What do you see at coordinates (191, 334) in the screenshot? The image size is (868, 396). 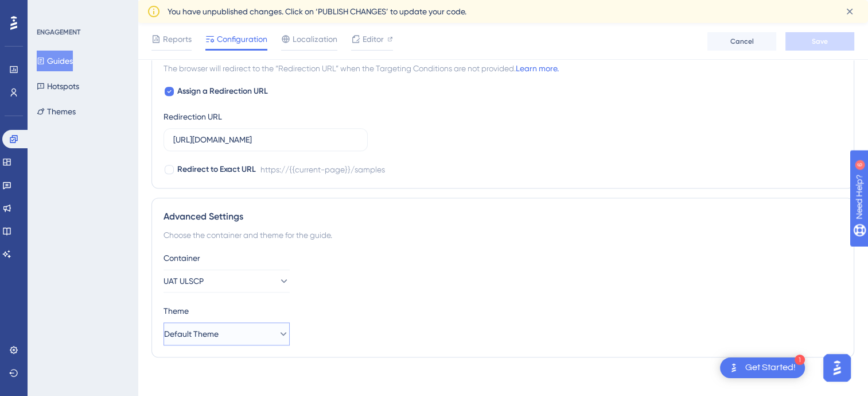 I see `span: Default Theme` at bounding box center [191, 334].